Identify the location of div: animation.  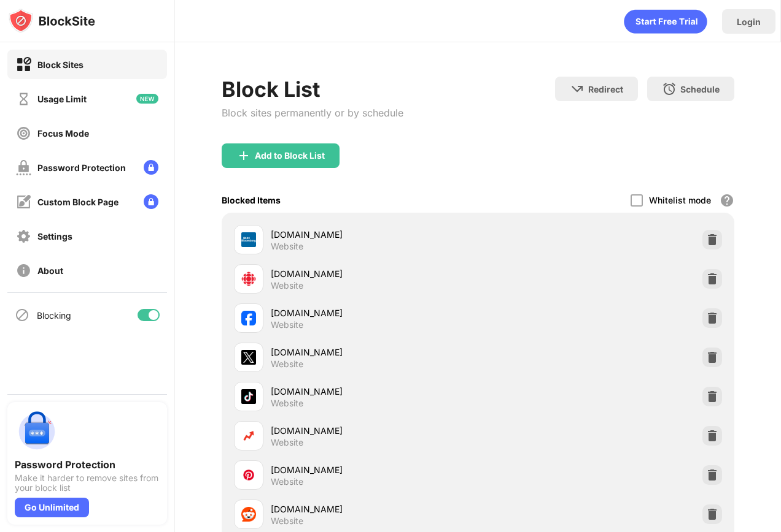
(665, 22).